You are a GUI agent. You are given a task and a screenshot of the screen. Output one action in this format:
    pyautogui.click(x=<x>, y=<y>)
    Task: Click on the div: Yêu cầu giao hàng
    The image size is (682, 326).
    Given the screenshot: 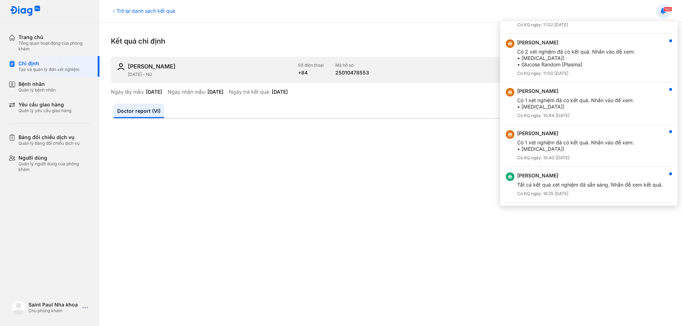 What is the action you would take?
    pyautogui.click(x=45, y=105)
    